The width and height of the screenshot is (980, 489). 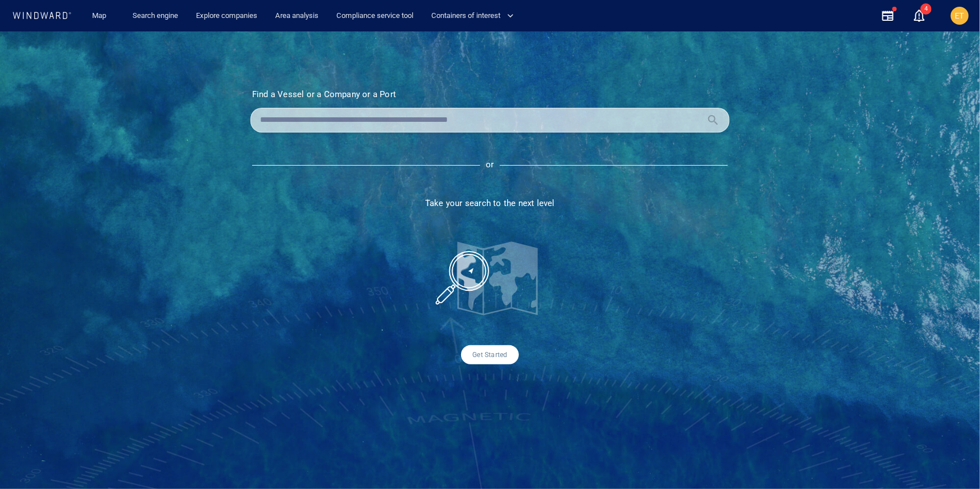 I want to click on a: Get Started, so click(x=490, y=354).